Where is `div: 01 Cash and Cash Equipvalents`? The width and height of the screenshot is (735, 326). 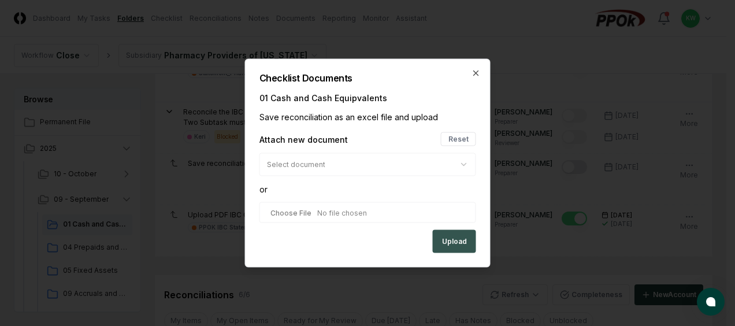 div: 01 Cash and Cash Equipvalents is located at coordinates (367, 98).